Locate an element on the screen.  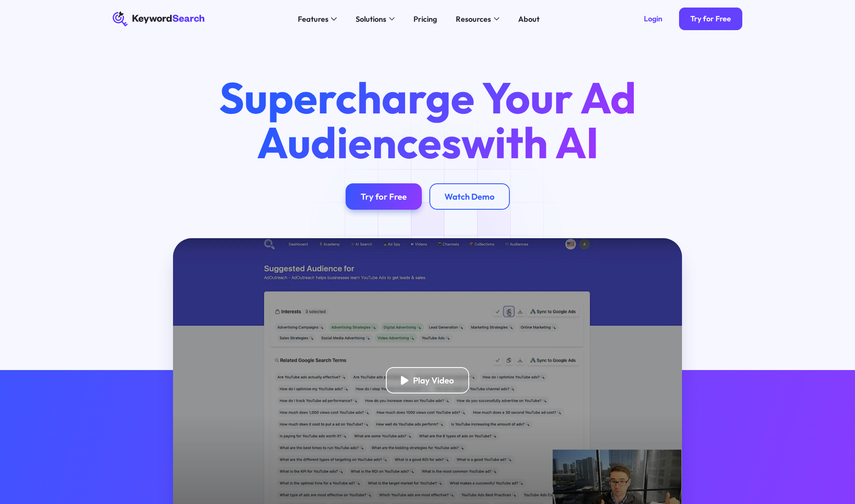
h1: Supercharge Your Ad Audiences is located at coordinates (428, 119).